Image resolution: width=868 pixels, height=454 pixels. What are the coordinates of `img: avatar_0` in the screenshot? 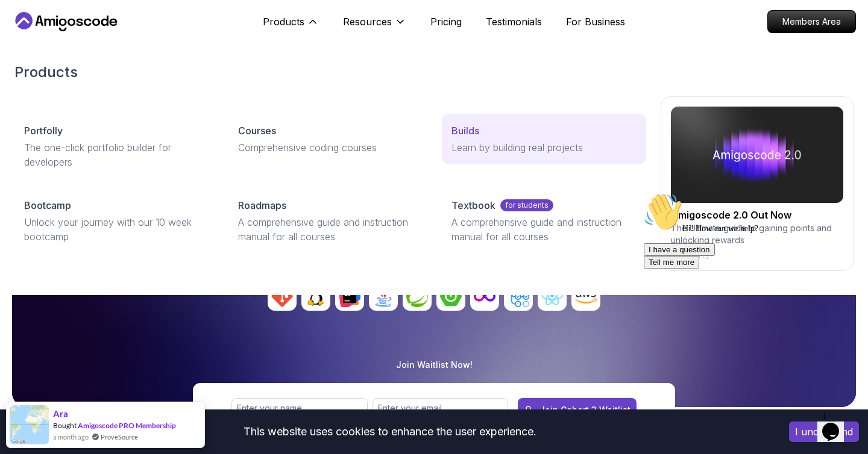 It's located at (282, 297).